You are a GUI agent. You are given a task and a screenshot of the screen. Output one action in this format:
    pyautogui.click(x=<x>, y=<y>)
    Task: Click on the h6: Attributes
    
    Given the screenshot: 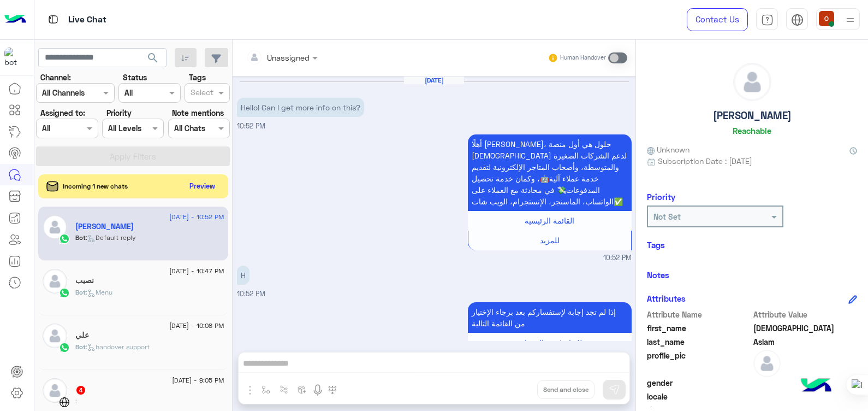 What is the action you would take?
    pyautogui.click(x=666, y=298)
    